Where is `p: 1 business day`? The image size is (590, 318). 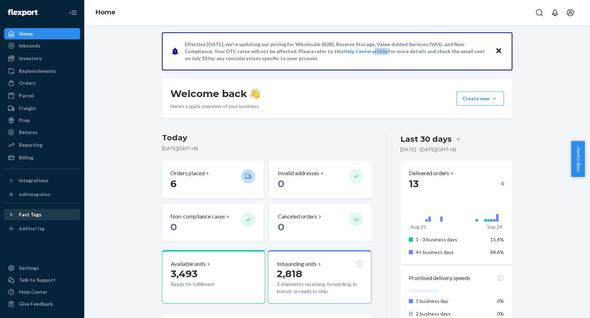
p: 1 business day is located at coordinates (450, 301).